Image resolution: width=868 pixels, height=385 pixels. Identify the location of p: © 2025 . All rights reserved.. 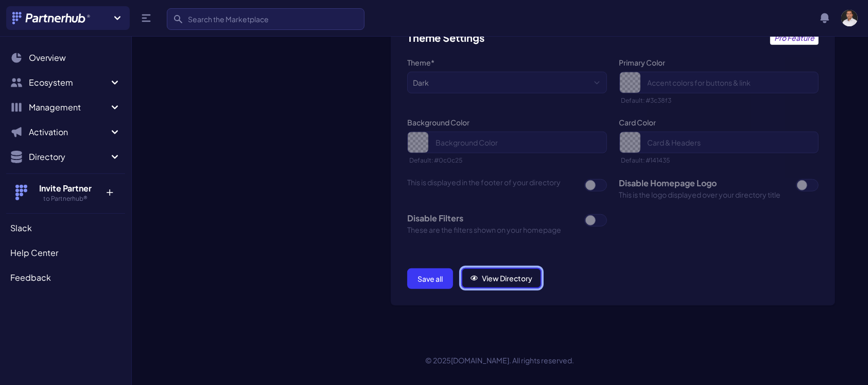
(500, 360).